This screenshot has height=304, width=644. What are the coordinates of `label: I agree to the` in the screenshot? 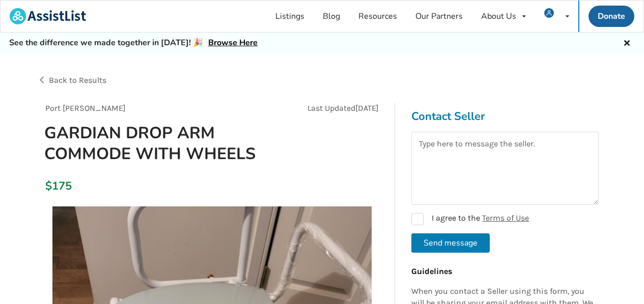 It's located at (470, 219).